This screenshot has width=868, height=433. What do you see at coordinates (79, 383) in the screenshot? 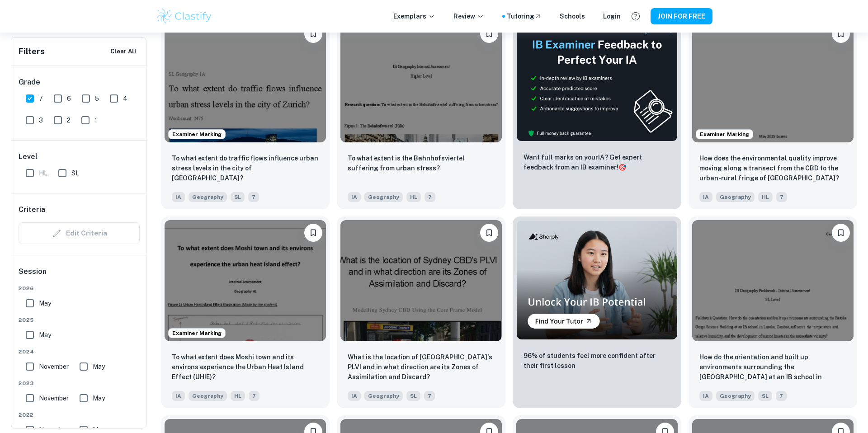
I see `span: 2023` at bounding box center [79, 383].